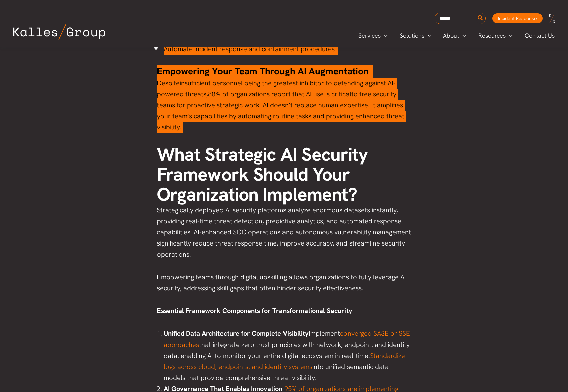  I want to click on img: Kalles Group, so click(59, 32).